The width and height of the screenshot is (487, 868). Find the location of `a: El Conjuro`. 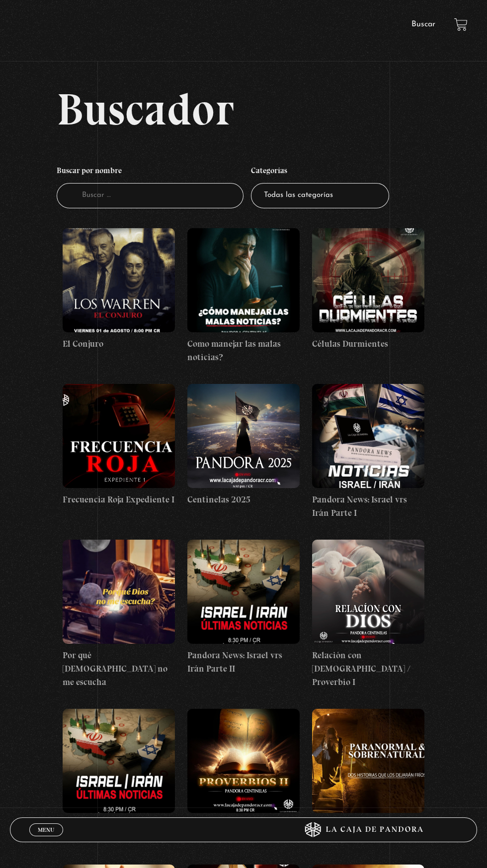

a: El Conjuro is located at coordinates (119, 289).